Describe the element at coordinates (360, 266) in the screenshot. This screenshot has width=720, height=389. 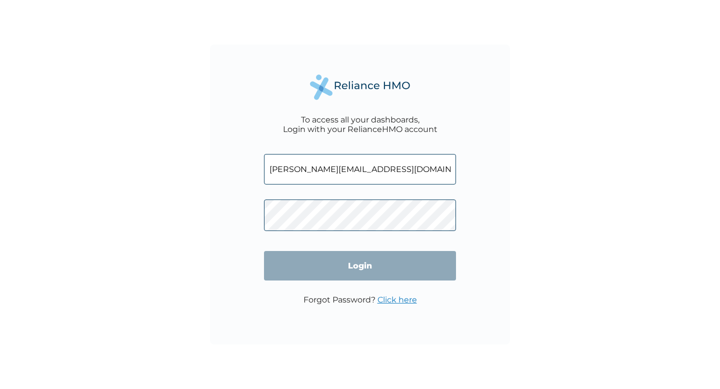
I see `input: Login` at that location.